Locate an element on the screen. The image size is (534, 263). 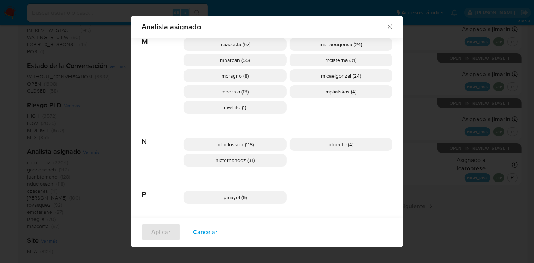
div: pmayol (6) is located at coordinates (235, 197).